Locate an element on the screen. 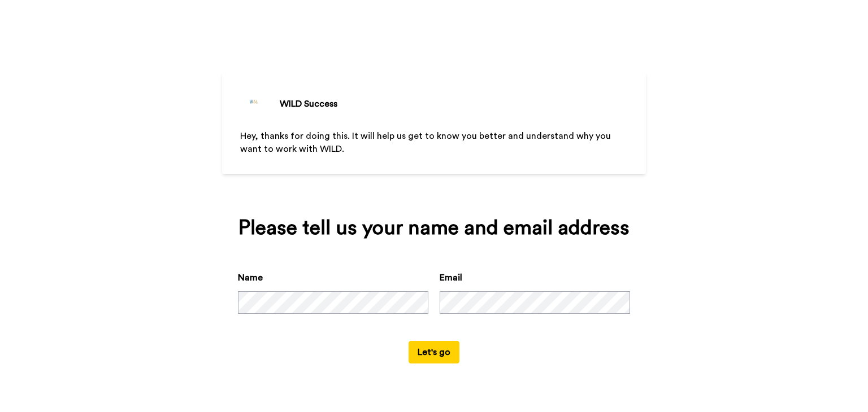  div: Please tell us your name and email address is located at coordinates (434, 228).